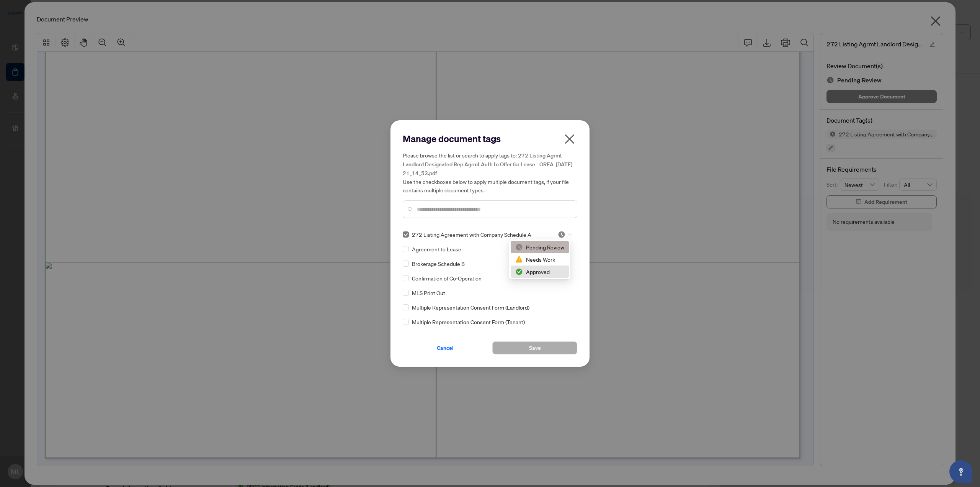 The image size is (980, 487). Describe the element at coordinates (445, 348) in the screenshot. I see `span: Cancel` at that location.